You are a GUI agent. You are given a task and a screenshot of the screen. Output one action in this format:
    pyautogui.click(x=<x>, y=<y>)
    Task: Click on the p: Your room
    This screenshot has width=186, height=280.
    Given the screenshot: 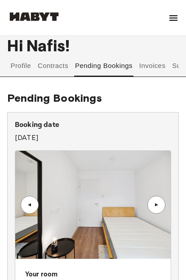 What is the action you would take?
    pyautogui.click(x=96, y=274)
    